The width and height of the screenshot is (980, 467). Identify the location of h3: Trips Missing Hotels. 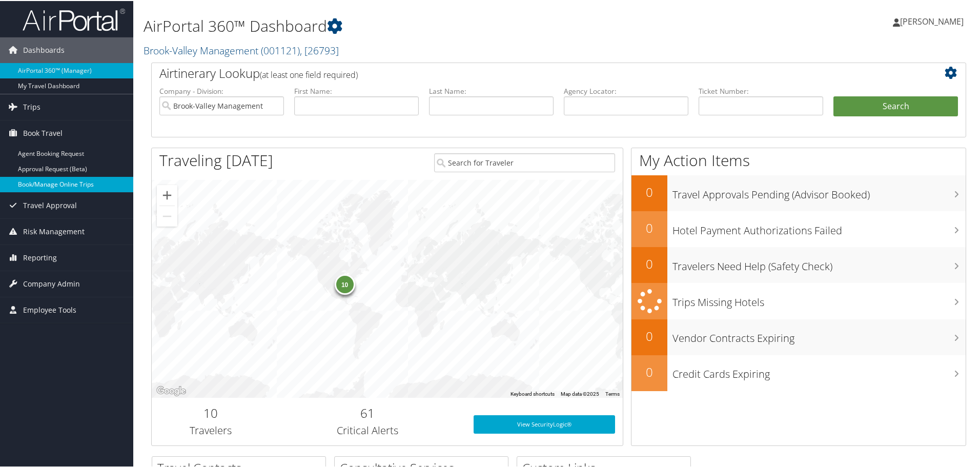
(819, 299).